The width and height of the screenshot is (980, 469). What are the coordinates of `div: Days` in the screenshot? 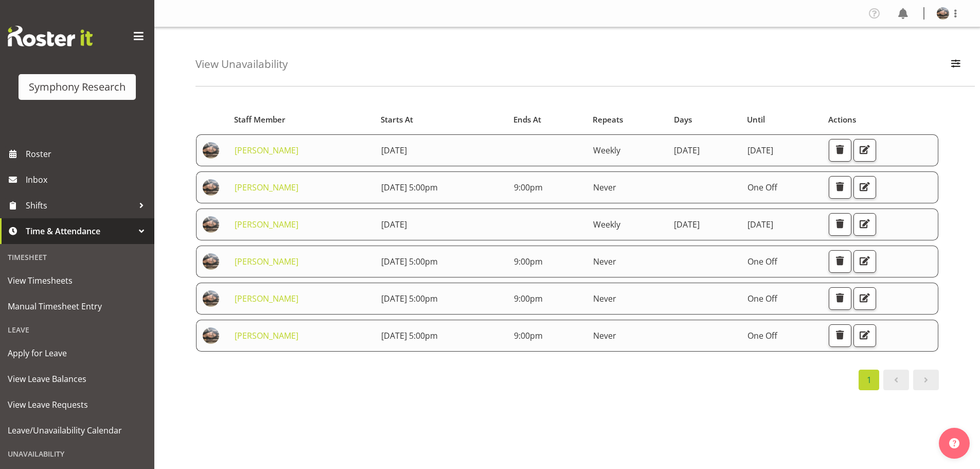 It's located at (705, 120).